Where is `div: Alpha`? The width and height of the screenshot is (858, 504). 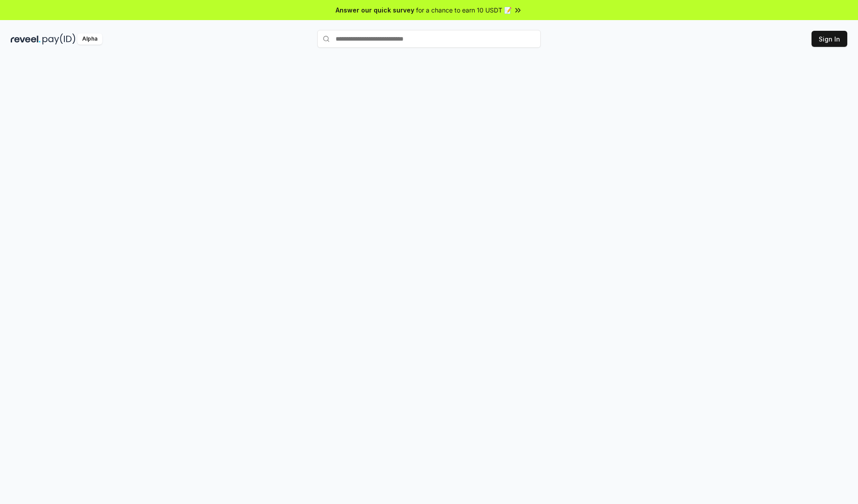 div: Alpha is located at coordinates (90, 39).